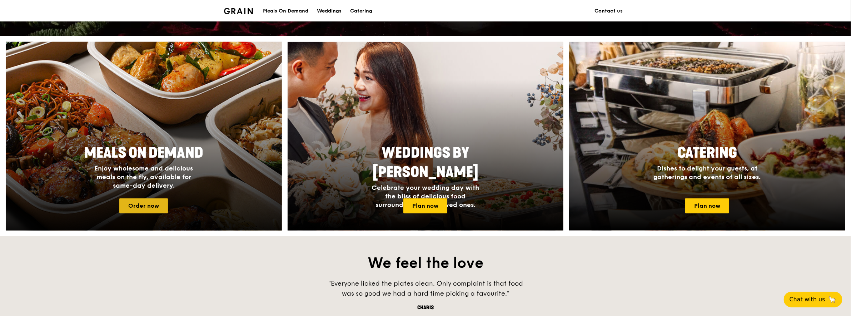 The height and width of the screenshot is (316, 851). What do you see at coordinates (807, 299) in the screenshot?
I see `span: Chat with us` at bounding box center [807, 299].